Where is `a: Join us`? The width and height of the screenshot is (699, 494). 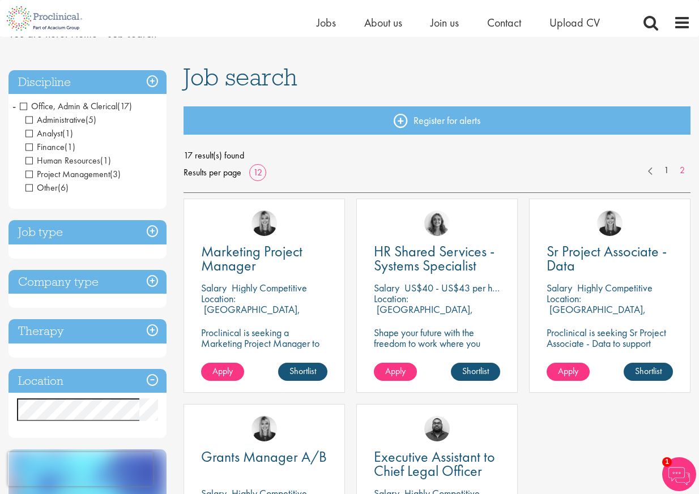 a: Join us is located at coordinates (445, 23).